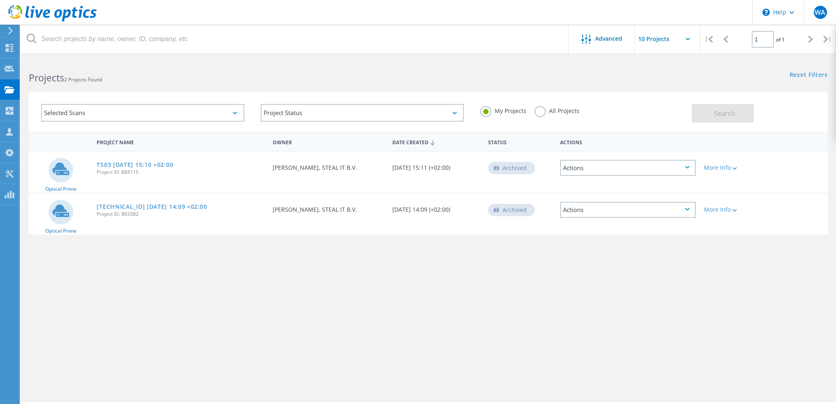 The image size is (836, 404). I want to click on span: Advanced, so click(608, 39).